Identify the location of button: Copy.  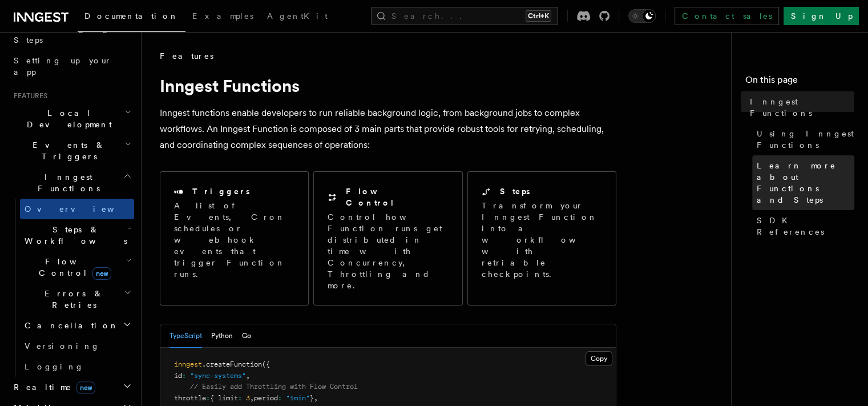
(599, 359).